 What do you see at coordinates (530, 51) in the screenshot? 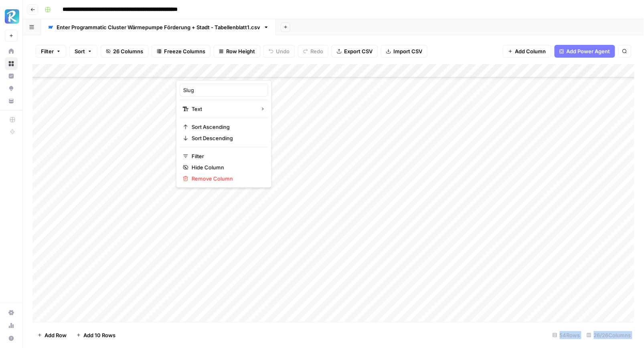
I see `span: Add Column` at bounding box center [530, 51].